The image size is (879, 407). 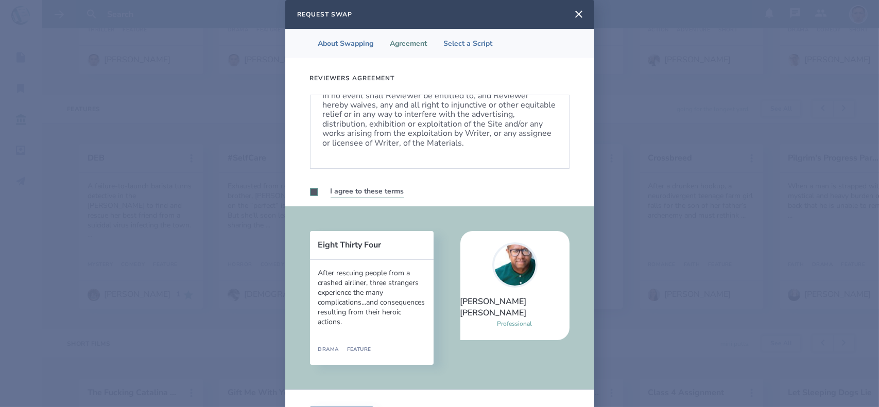 What do you see at coordinates (372, 298) in the screenshot?
I see `div: After rescuing people from a crashed airliner, three strangers experience the many complications....` at bounding box center [372, 298].